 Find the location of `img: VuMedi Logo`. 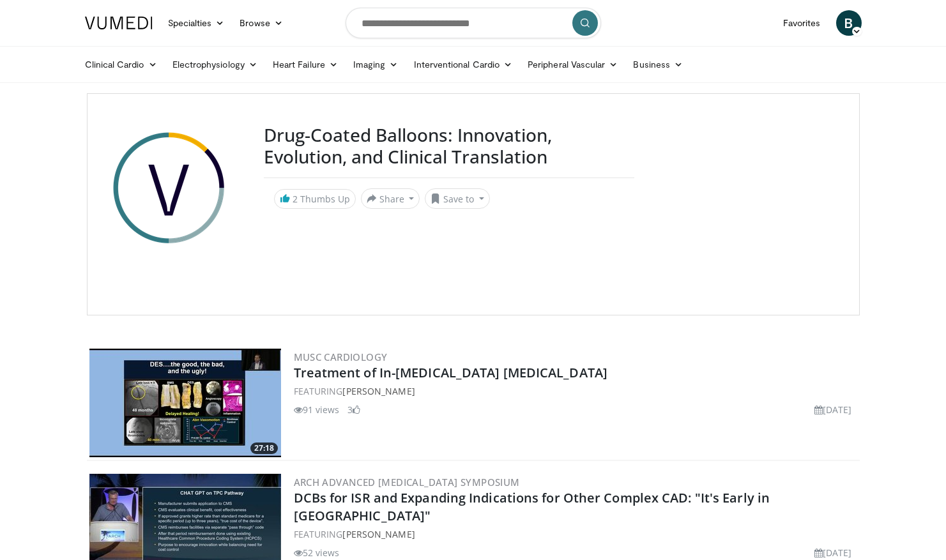

img: VuMedi Logo is located at coordinates (119, 23).